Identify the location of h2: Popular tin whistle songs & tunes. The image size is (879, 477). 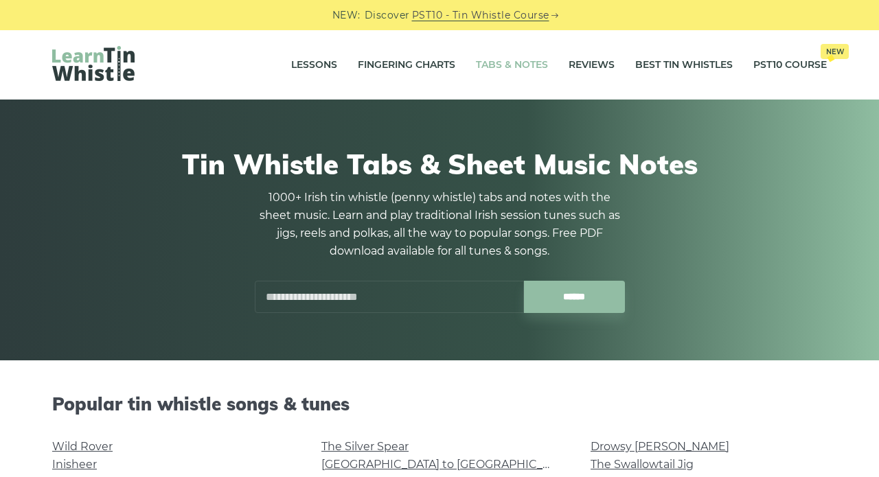
(440, 404).